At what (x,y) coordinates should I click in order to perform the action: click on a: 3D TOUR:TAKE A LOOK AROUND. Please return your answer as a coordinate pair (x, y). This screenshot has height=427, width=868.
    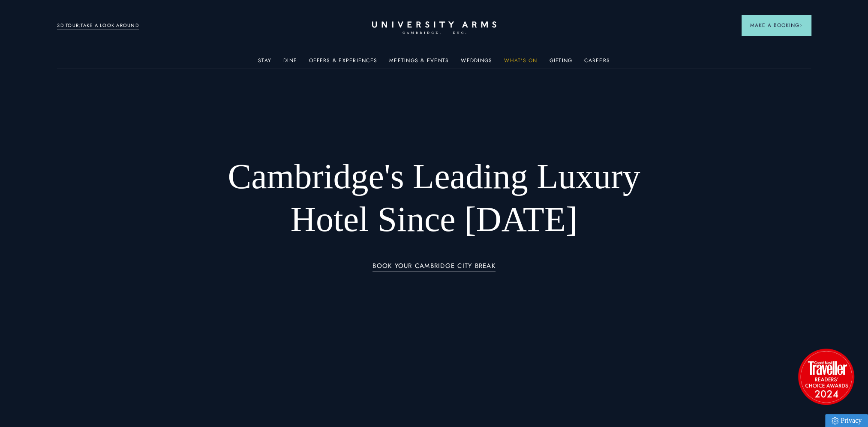
    Looking at the image, I should click on (98, 26).